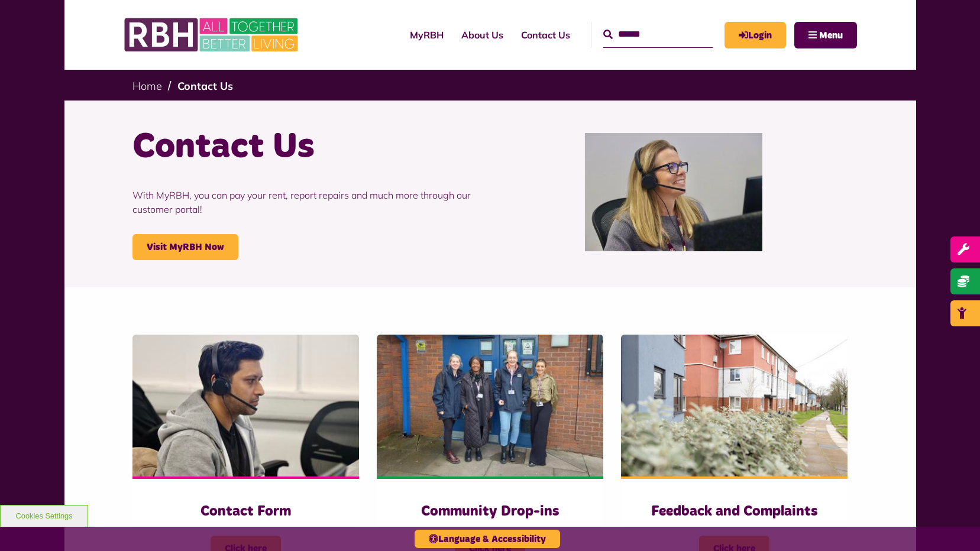  Describe the element at coordinates (490, 511) in the screenshot. I see `h3: Community Drop-ins` at that location.